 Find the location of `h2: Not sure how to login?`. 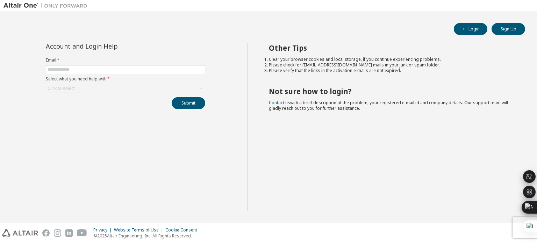

h2: Not sure how to login? is located at coordinates (391, 91).